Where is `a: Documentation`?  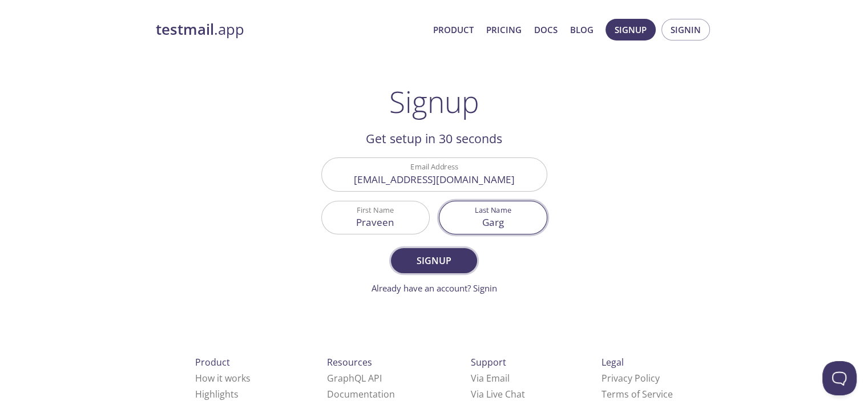 a: Documentation is located at coordinates (361, 394).